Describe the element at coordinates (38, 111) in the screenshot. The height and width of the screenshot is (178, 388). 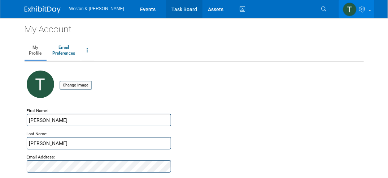
I see `small: First Name:` at that location.